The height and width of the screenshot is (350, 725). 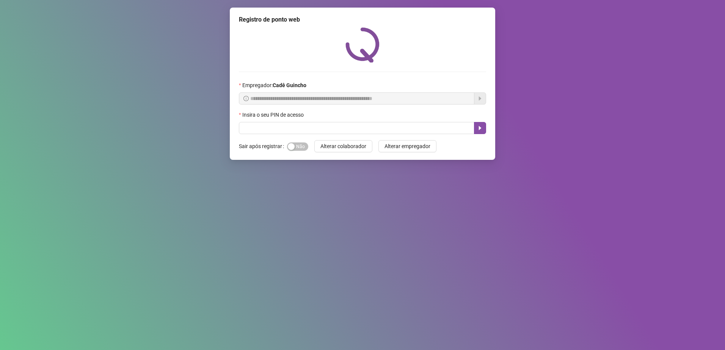 I want to click on button: Alterar colaborador, so click(x=343, y=146).